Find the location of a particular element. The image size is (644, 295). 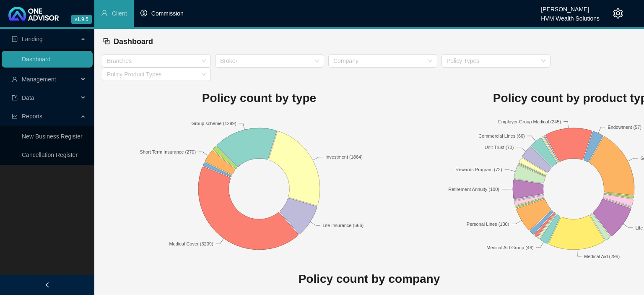

span: Client is located at coordinates (120, 13).